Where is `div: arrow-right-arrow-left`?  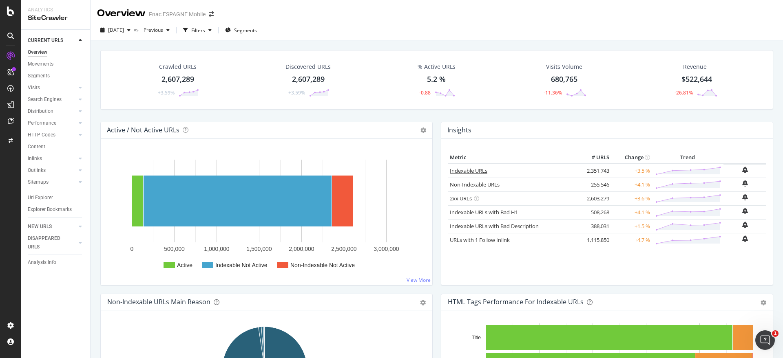
div: arrow-right-arrow-left is located at coordinates (211, 14).